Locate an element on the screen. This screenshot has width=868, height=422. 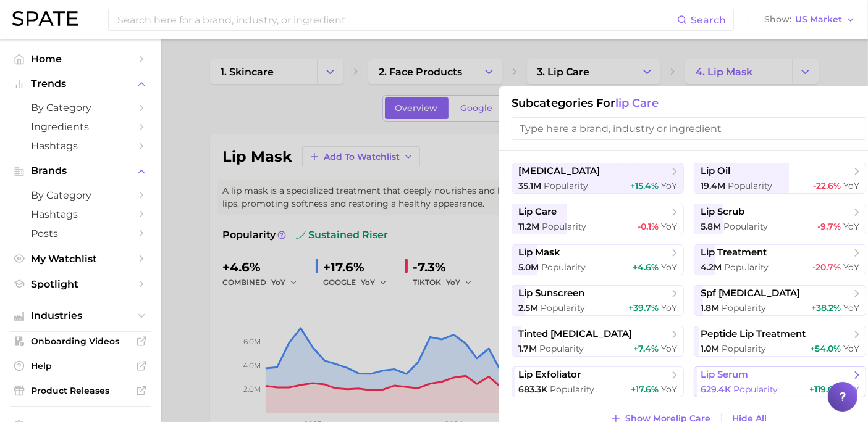
span: Show is located at coordinates (778, 19).